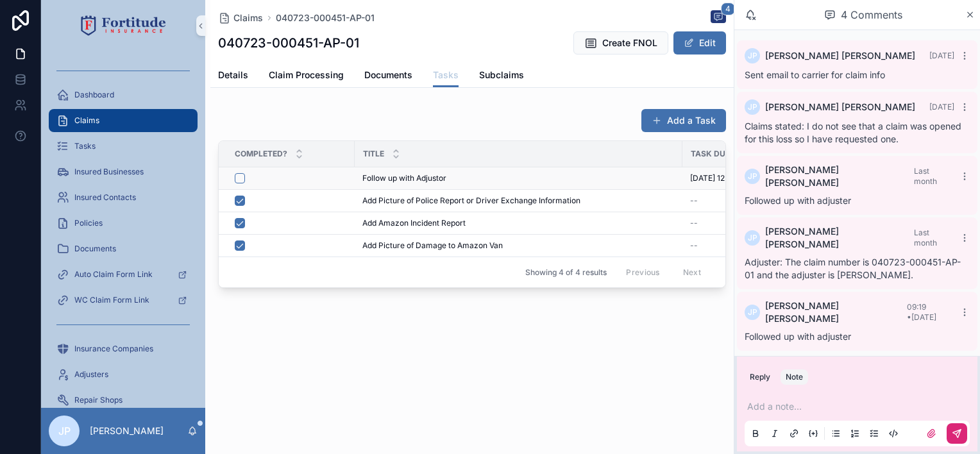 This screenshot has width=980, height=454. I want to click on a: Auto Claim Form Link, so click(123, 275).